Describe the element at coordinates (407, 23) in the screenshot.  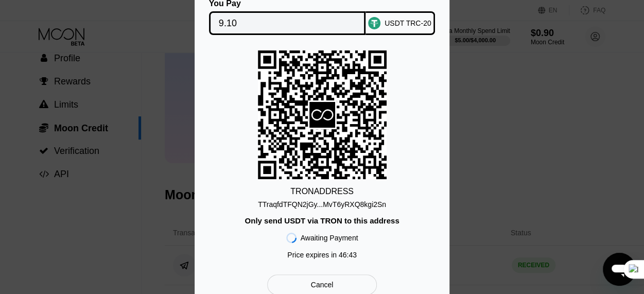
I see `div: USDT TRC-20` at that location.